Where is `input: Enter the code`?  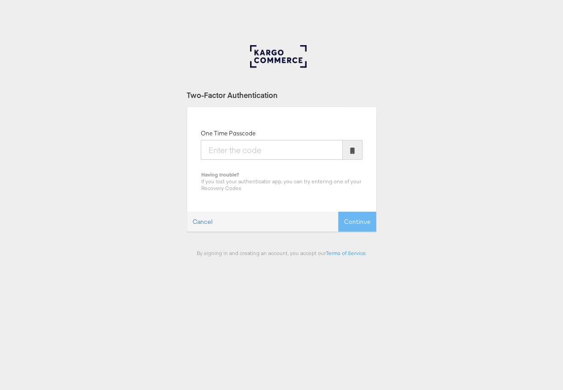 input: Enter the code is located at coordinates (272, 150).